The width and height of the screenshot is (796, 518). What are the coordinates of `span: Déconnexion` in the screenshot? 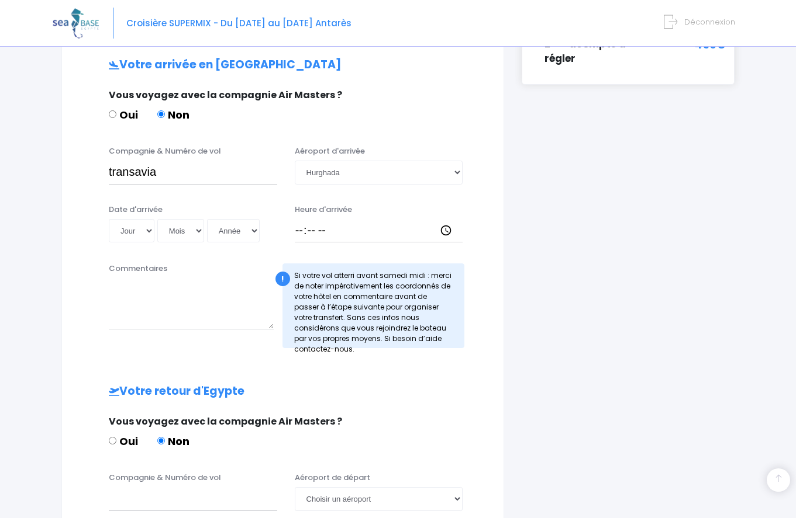 It's located at (709, 22).